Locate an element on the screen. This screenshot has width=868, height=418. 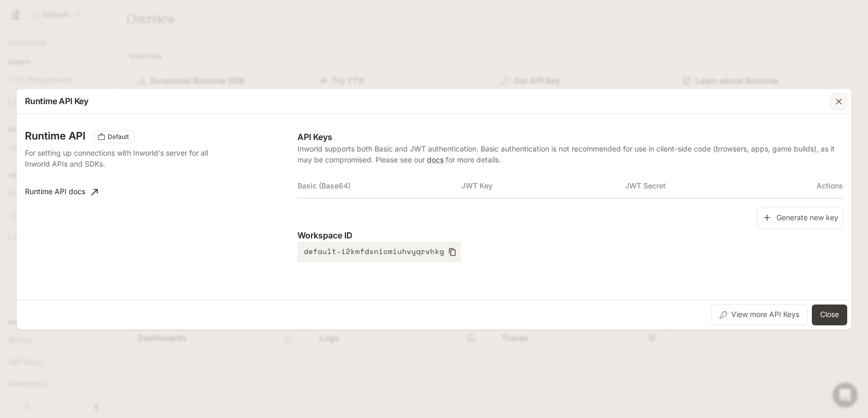
button: View more API Keys is located at coordinates (759, 315).